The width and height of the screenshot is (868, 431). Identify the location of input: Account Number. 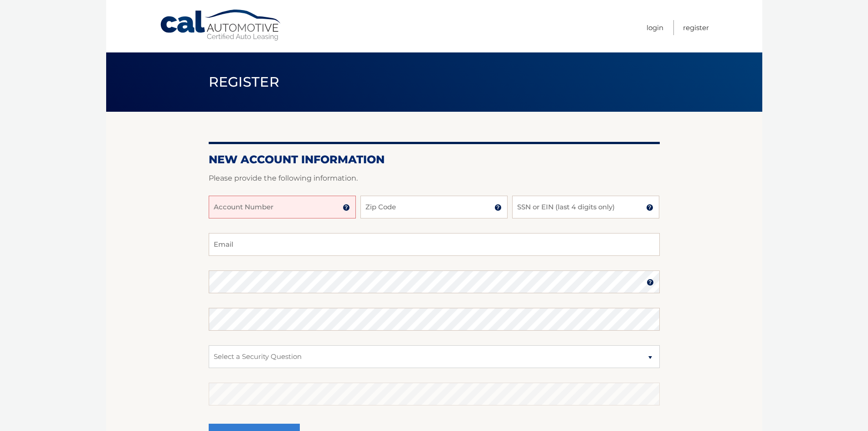
(282, 207).